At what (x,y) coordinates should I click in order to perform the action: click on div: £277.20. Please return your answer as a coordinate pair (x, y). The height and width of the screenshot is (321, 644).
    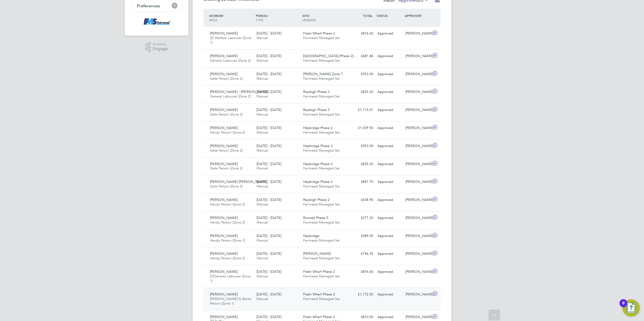
    Looking at the image, I should click on (361, 218).